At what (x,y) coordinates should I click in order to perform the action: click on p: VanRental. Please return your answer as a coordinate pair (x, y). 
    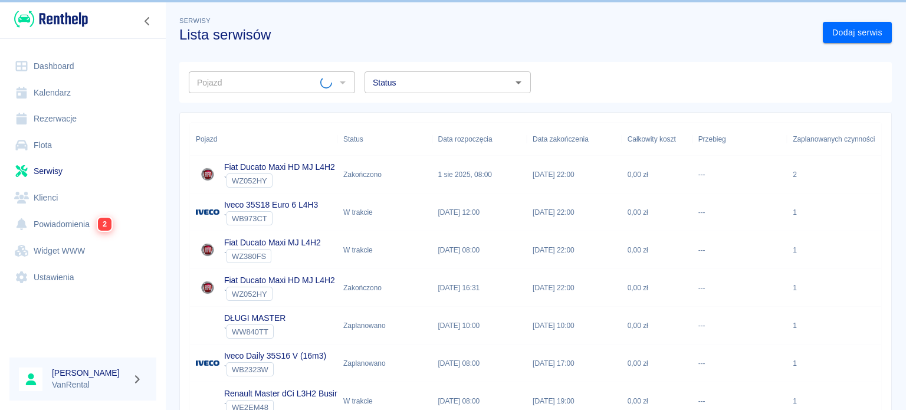
    Looking at the image, I should click on (90, 384).